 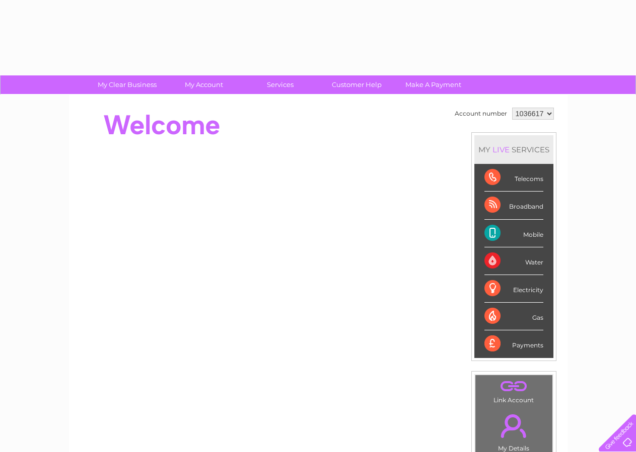 I want to click on a: Customer Help, so click(x=356, y=85).